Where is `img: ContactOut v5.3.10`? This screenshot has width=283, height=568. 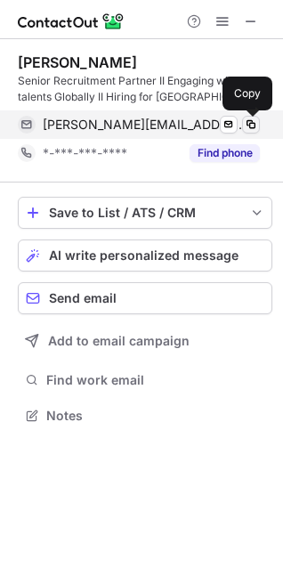
img: ContactOut v5.3.10 is located at coordinates (71, 21).